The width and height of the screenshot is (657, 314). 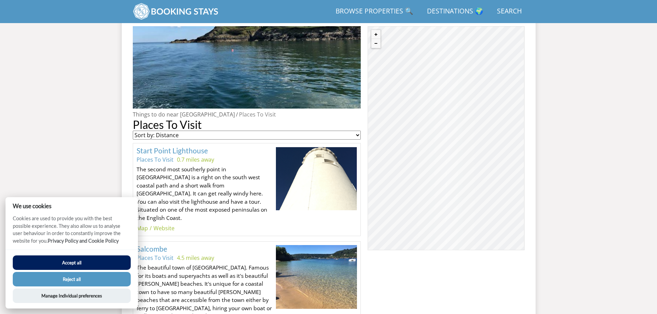 What do you see at coordinates (247, 124) in the screenshot?
I see `h1: Places To Visit` at bounding box center [247, 124].